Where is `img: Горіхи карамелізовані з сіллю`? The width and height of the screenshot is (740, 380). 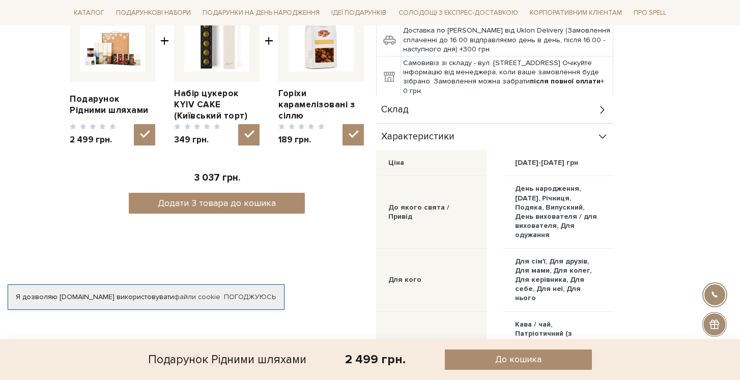
img: Горіхи карамелізовані з сіллю is located at coordinates (321, 39).